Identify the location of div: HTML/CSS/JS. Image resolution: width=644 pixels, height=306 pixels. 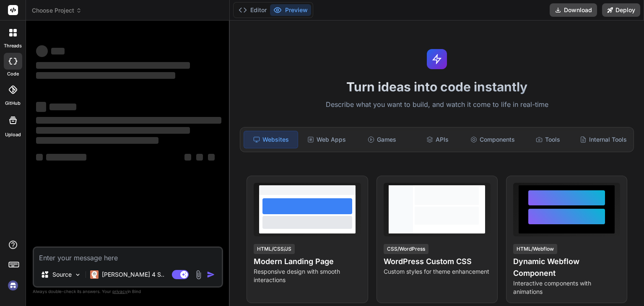
(274, 249).